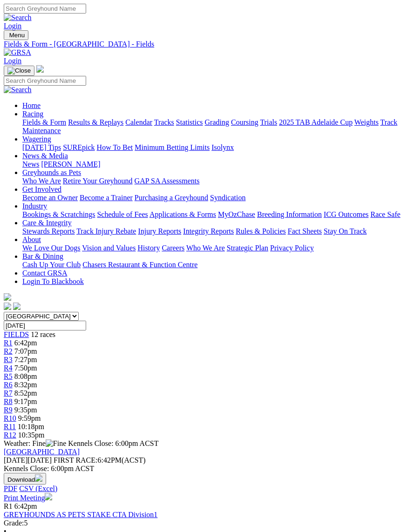 The height and width of the screenshot is (532, 407). What do you see at coordinates (268, 122) in the screenshot?
I see `a: Trials` at bounding box center [268, 122].